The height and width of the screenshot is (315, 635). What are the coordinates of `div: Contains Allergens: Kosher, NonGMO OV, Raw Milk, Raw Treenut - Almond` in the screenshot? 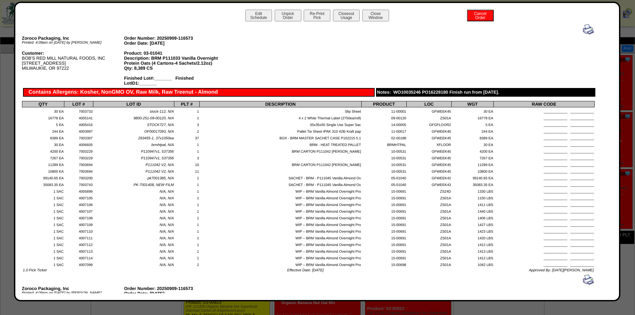 It's located at (199, 92).